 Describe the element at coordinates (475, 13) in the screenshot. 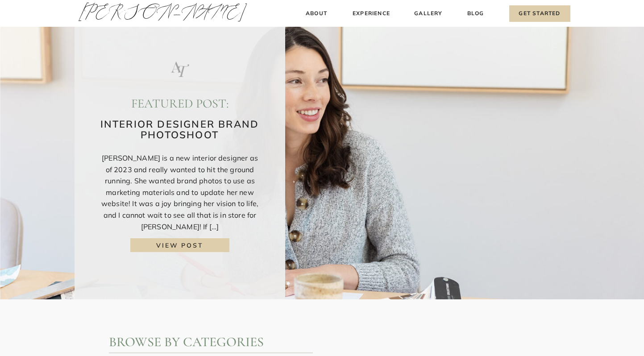

I see `a: Blog` at that location.